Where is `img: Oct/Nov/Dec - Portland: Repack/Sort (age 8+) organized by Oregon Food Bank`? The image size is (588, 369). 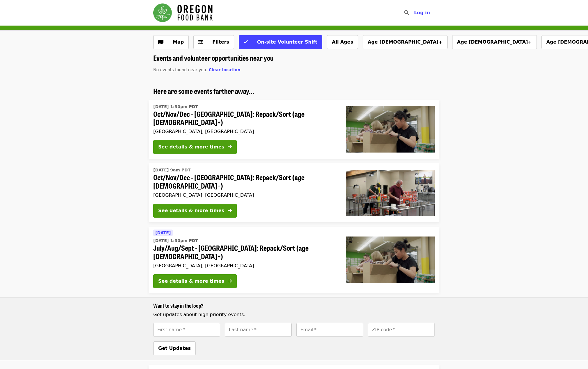
img: Oct/Nov/Dec - Portland: Repack/Sort (age 8+) organized by Oregon Food Bank is located at coordinates (390, 130).